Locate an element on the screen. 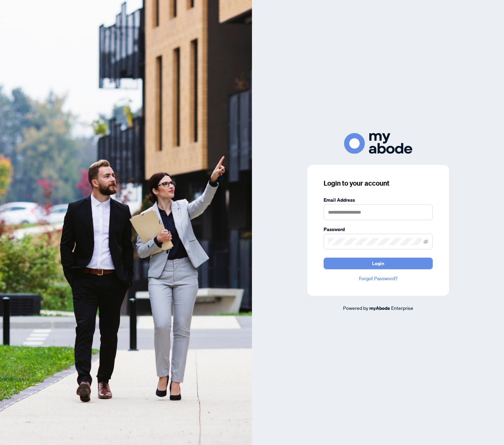 This screenshot has width=504, height=445. button: Login is located at coordinates (378, 264).